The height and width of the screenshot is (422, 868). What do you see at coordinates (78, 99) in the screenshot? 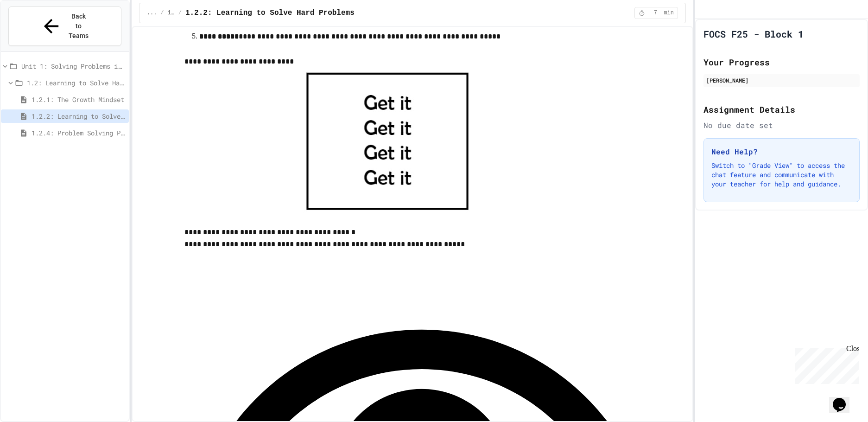
I see `span: 1.2.1: The Growth Mindset` at bounding box center [78, 99].